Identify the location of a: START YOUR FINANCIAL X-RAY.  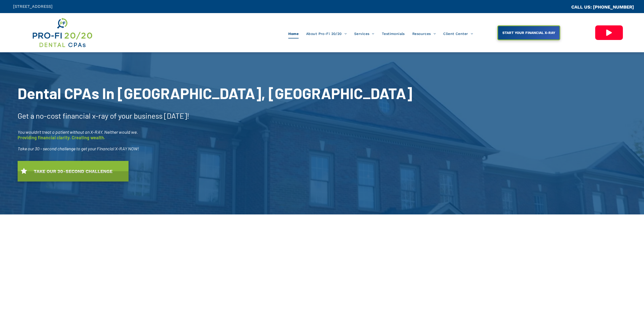
(529, 33).